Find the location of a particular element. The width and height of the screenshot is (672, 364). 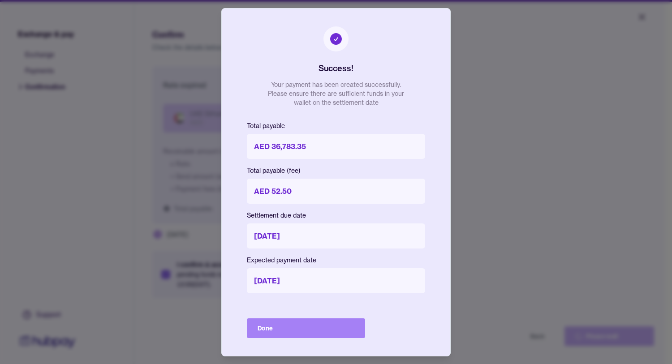

button: Done is located at coordinates (306, 328).